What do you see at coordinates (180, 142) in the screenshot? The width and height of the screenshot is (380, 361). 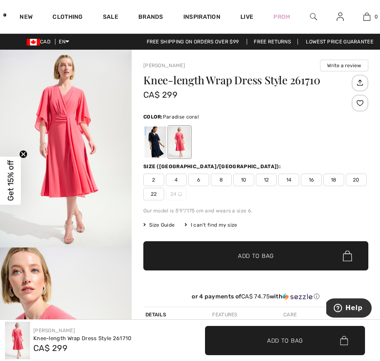 I see `div: Paradise coral` at bounding box center [180, 142].